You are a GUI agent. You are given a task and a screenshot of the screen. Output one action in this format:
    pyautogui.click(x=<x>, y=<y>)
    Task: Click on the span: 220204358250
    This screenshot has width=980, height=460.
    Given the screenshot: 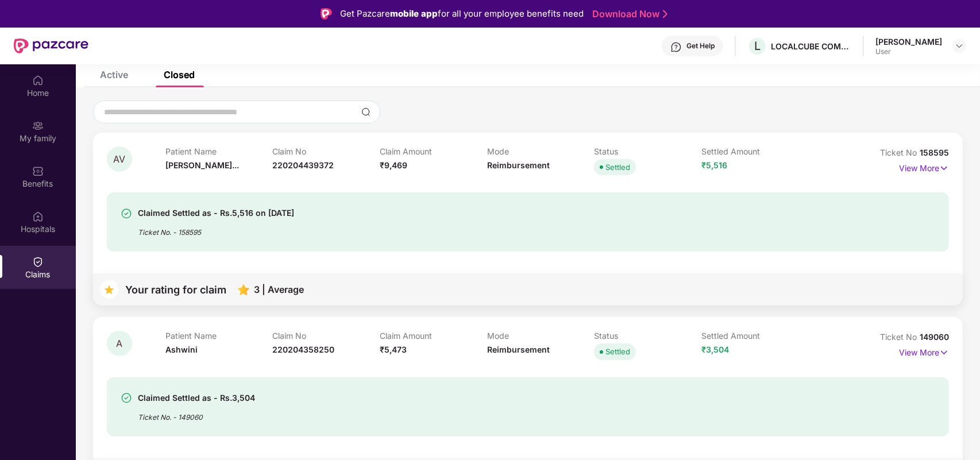 What is the action you would take?
    pyautogui.click(x=304, y=349)
    